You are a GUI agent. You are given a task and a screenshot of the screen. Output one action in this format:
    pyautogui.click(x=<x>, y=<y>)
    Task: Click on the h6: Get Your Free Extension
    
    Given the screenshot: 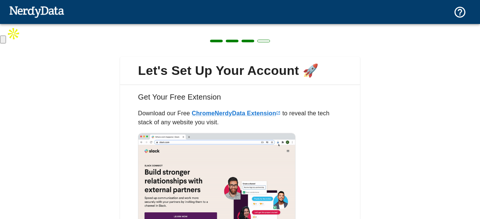 What is the action you would take?
    pyautogui.click(x=240, y=100)
    